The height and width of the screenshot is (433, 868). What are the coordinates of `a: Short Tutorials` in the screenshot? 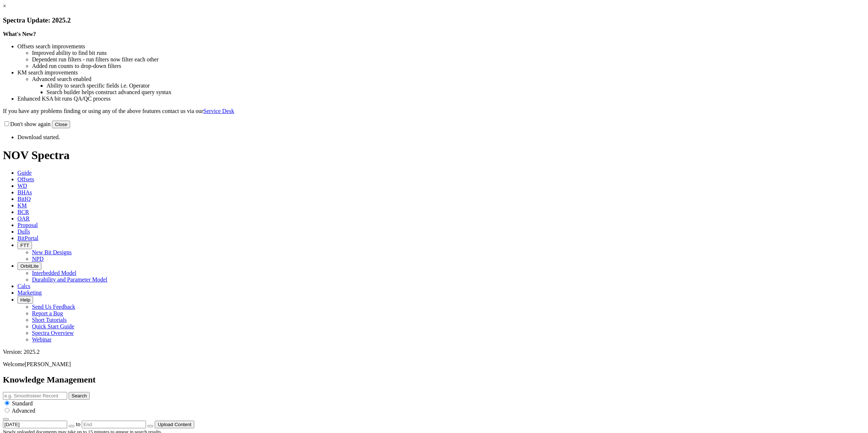 It's located at (50, 320).